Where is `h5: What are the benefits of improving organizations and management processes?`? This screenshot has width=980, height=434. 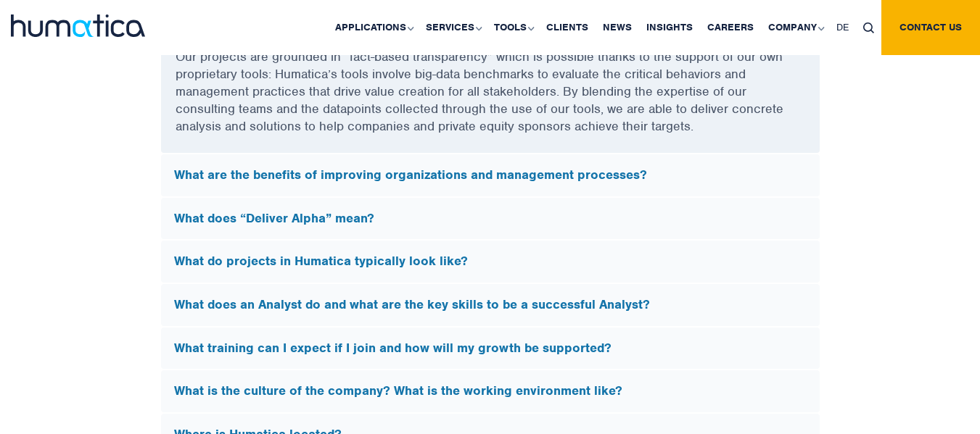
h5: What are the benefits of improving organizations and management processes? is located at coordinates (490, 176).